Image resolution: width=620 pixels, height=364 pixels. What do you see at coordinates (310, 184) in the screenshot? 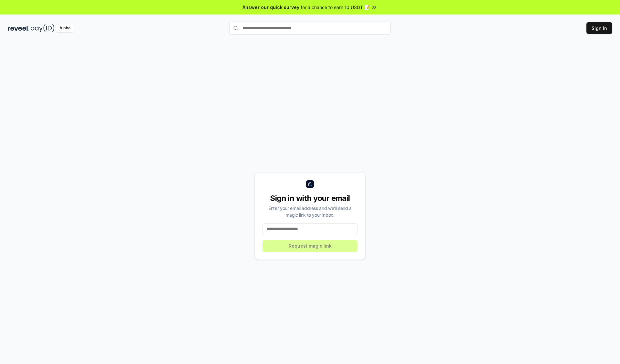
I see `img: logo_small` at bounding box center [310, 184].